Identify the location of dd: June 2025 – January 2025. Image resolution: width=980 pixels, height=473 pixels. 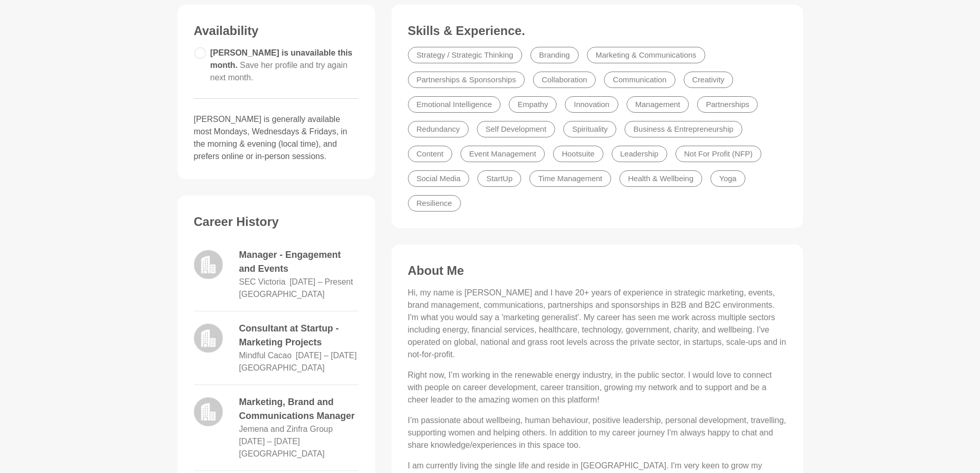
(326, 356).